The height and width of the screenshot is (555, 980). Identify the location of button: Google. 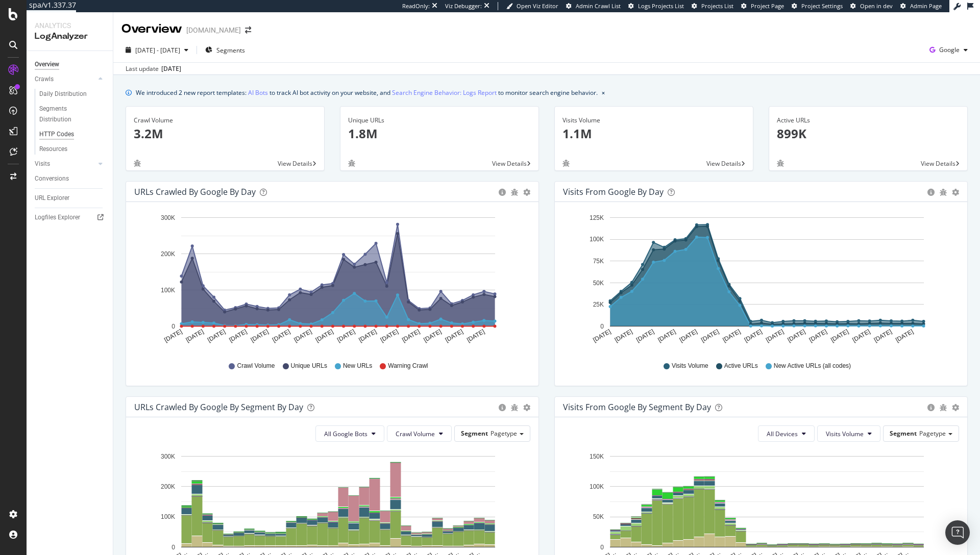
(948, 50).